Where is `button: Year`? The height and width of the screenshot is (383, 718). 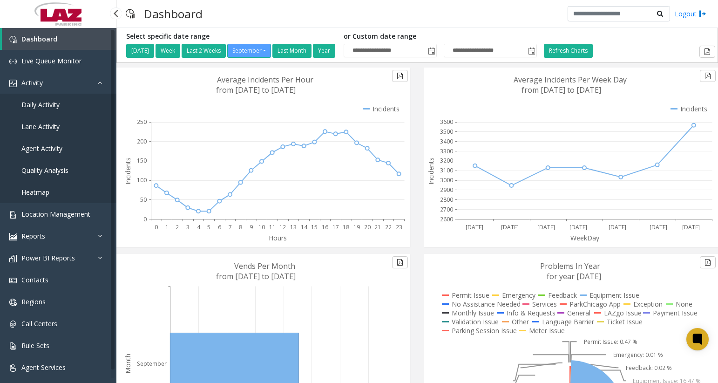
button: Year is located at coordinates (324, 51).